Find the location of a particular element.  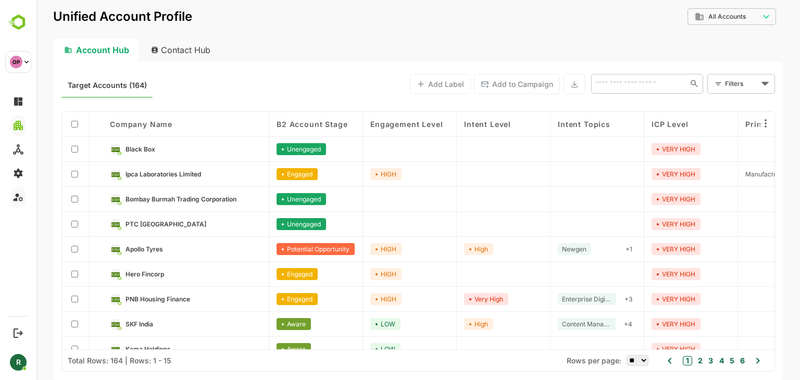

button: 6 is located at coordinates (705, 361).